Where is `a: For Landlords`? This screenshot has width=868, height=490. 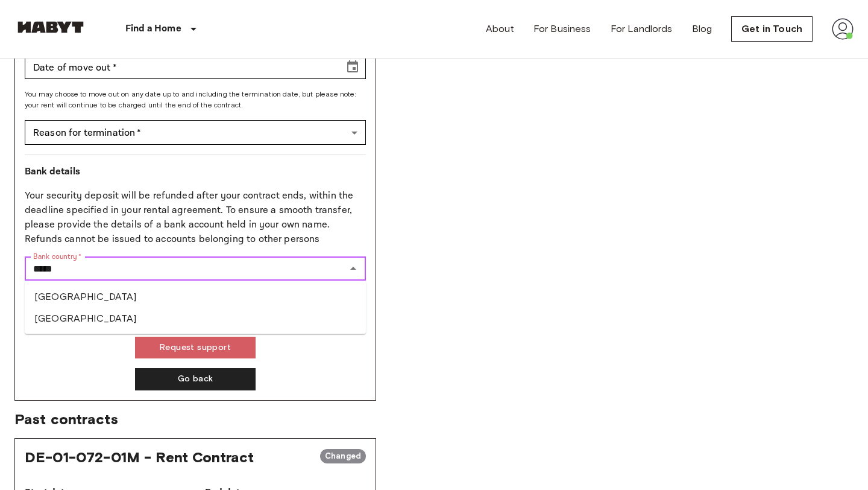 a: For Landlords is located at coordinates (642, 29).